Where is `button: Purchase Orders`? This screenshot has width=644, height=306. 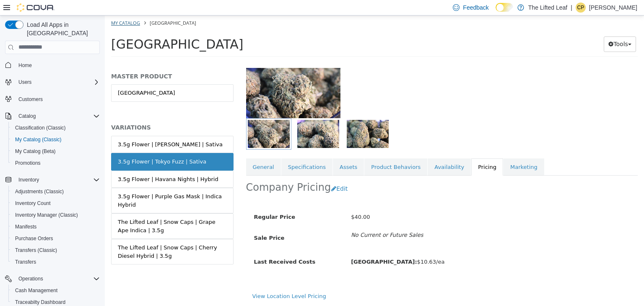
button: Purchase Orders is located at coordinates (55, 239).